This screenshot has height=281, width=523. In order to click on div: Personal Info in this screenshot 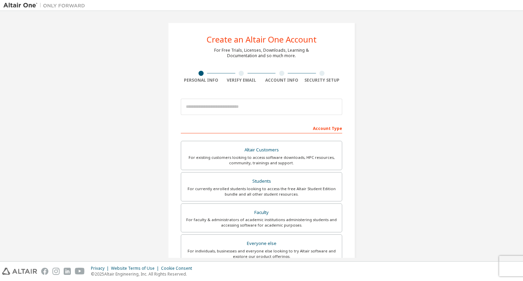, I will do `click(201, 80)`.